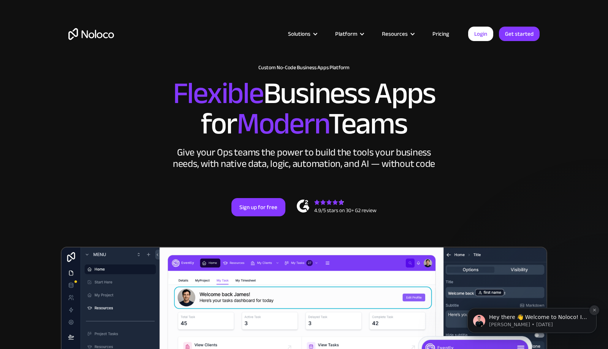 The height and width of the screenshot is (349, 608). What do you see at coordinates (76, 60) in the screenshot?
I see `div: message notification from Darragh, 1w ago. Hey there 👋 Welcome to Noloco! If you have any questio...` at bounding box center [76, 60].